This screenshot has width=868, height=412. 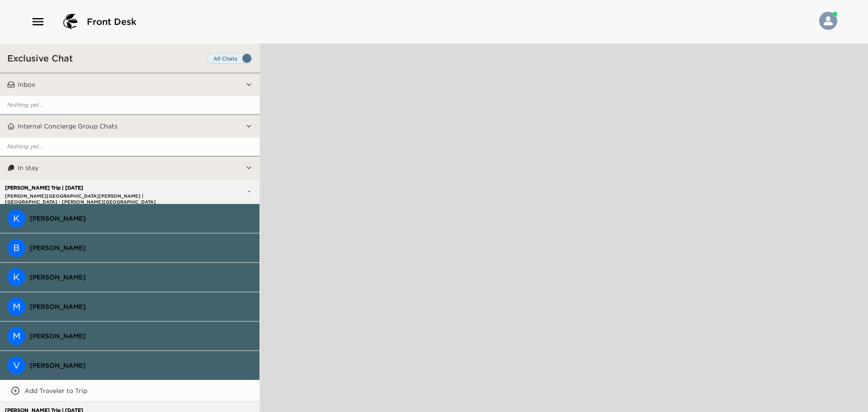 I want to click on img: User, so click(x=828, y=21).